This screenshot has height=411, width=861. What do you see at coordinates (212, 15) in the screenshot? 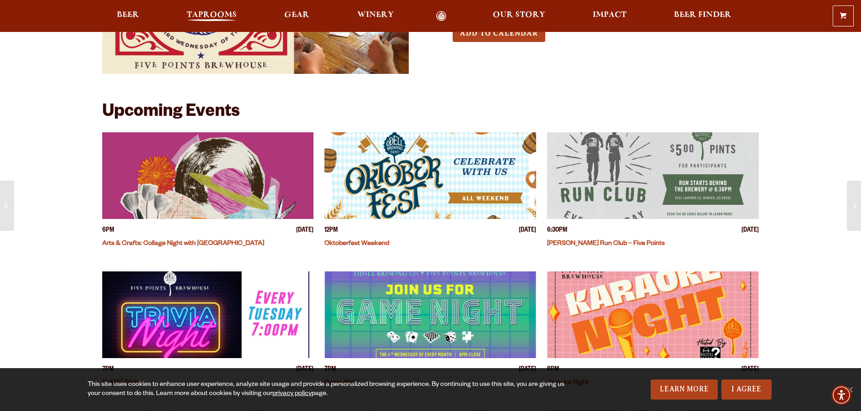
I see `span: Taprooms` at bounding box center [212, 15].